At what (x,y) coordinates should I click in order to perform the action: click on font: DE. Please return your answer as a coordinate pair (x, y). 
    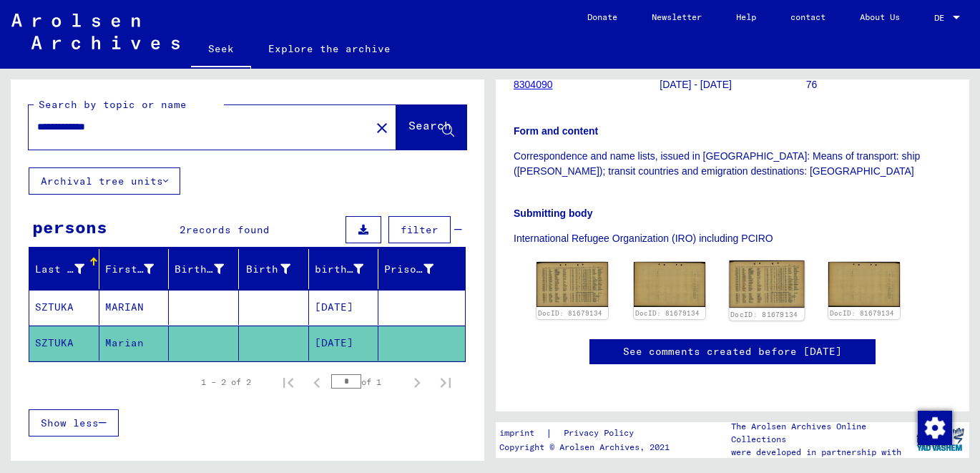
    Looking at the image, I should click on (940, 17).